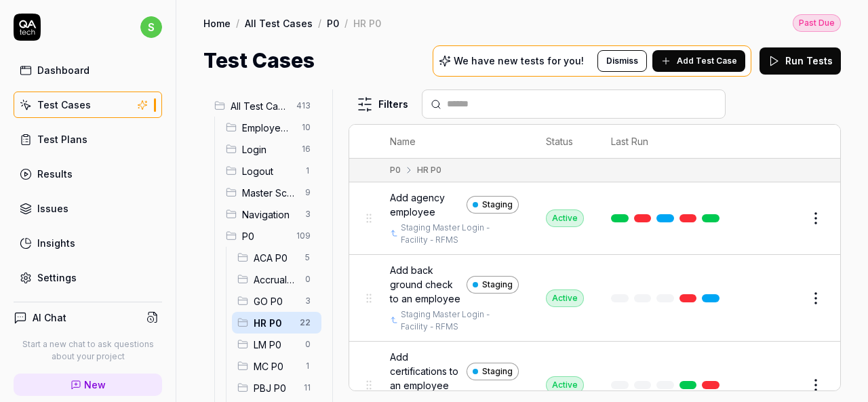  Describe the element at coordinates (595, 298) in the screenshot. I see `tr: Add back ground check to an employeeStagingStaging Master Login - Facility - RFMSActive` at that location.